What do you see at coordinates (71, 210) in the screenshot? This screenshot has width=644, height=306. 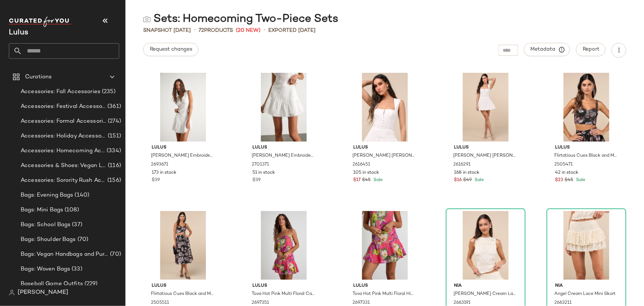 I see `span: (108)` at bounding box center [71, 210].